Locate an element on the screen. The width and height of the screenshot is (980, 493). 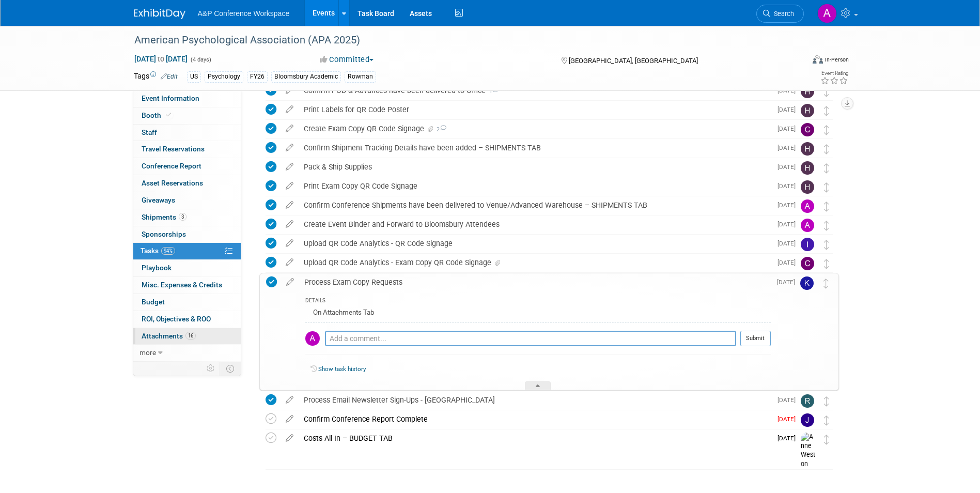
a: Search is located at coordinates (780, 13).